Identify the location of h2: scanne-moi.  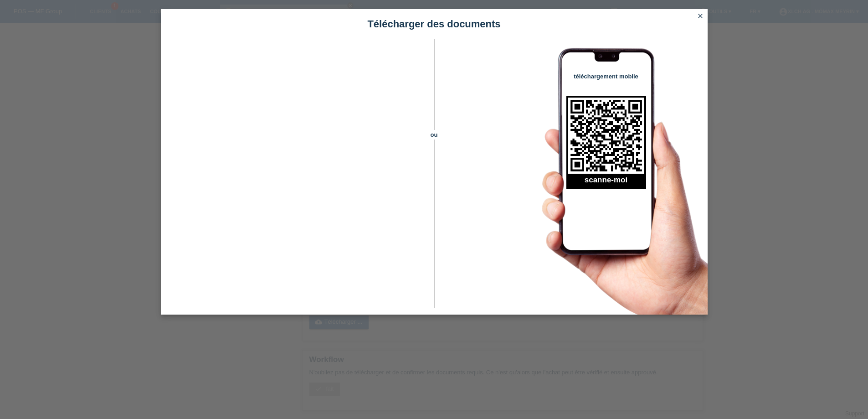
(607, 183).